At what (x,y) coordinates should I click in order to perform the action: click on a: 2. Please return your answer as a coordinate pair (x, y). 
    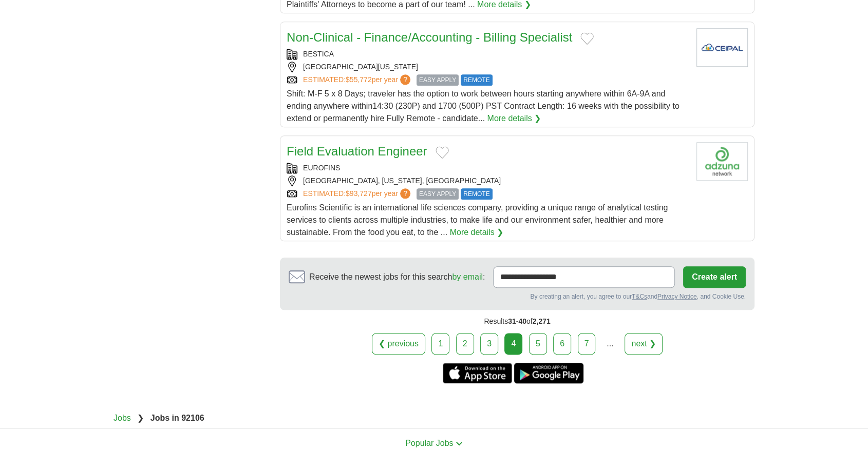
    Looking at the image, I should click on (465, 344).